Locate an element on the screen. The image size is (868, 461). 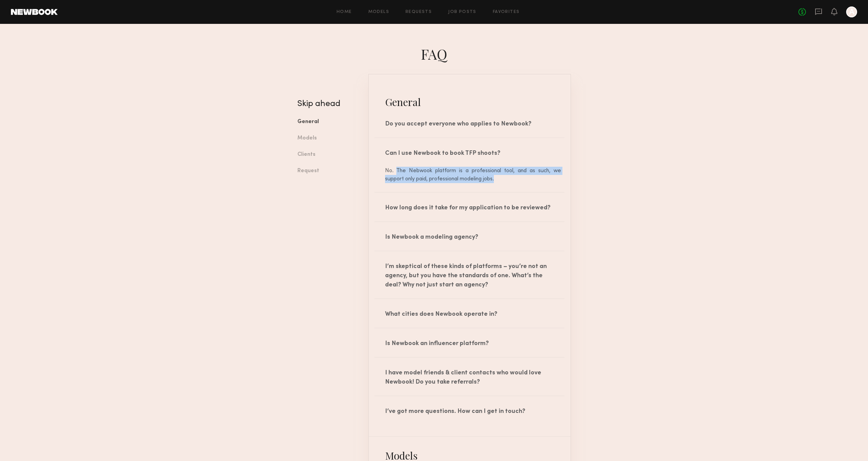
div: I have model friends & client contacts who would love Newbook! Do you take referrals? is located at coordinates (469, 376).